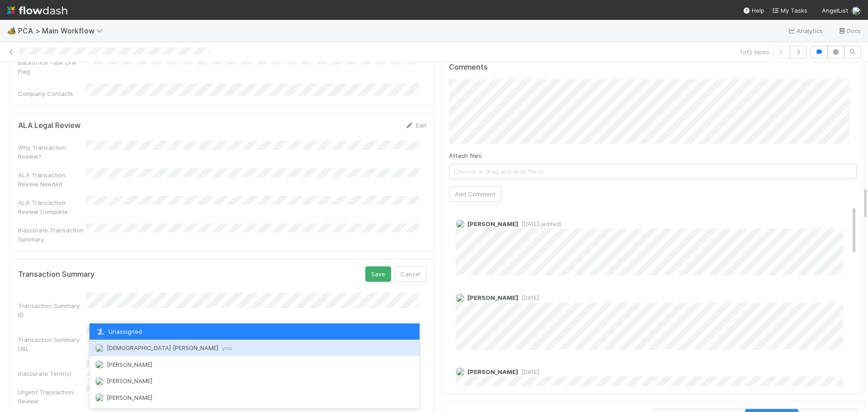 This screenshot has width=868, height=412. Describe the element at coordinates (118, 331) in the screenshot. I see `span: Unassigned` at that location.